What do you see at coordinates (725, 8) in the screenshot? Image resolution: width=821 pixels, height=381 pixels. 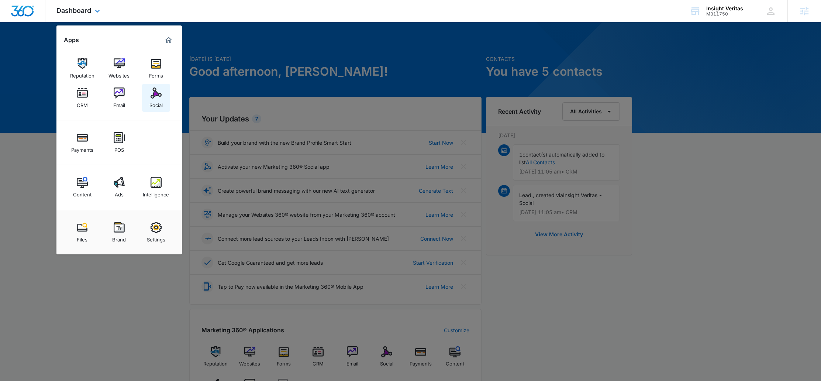 I see `div: account name` at bounding box center [725, 8].